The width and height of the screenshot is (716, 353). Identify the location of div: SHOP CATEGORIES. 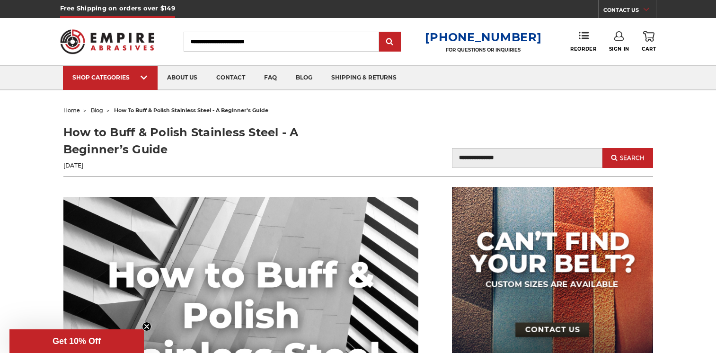
(110, 77).